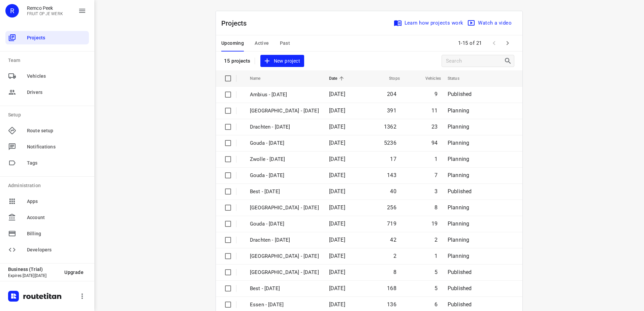  I want to click on span: 256, so click(391, 208).